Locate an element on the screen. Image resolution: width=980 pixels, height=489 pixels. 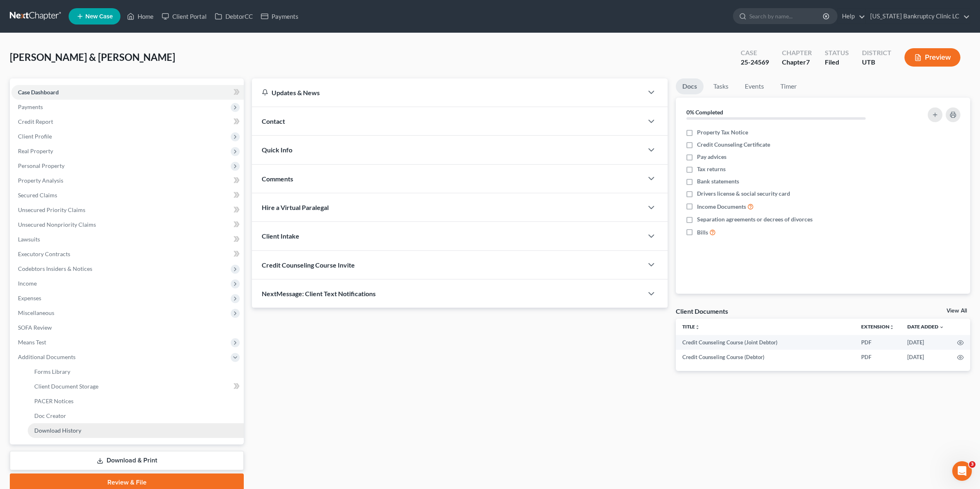
a: Unsecured Nonpriority Claims is located at coordinates (128, 225).